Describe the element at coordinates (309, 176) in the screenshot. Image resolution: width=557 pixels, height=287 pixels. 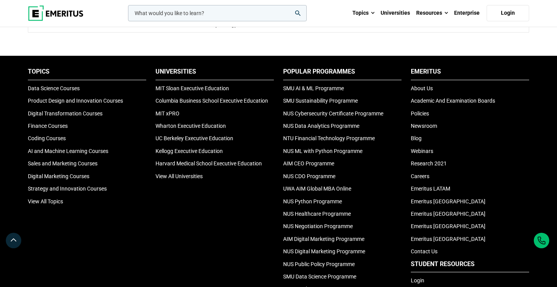
I see `a: NUS CDO Programme` at that location.